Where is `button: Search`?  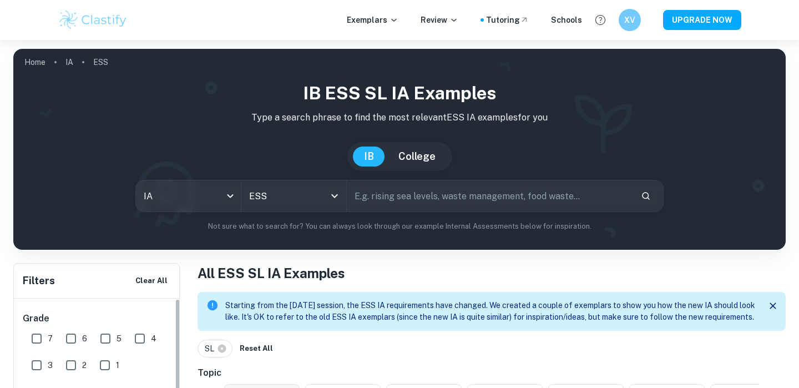
button: Search is located at coordinates (646, 196).